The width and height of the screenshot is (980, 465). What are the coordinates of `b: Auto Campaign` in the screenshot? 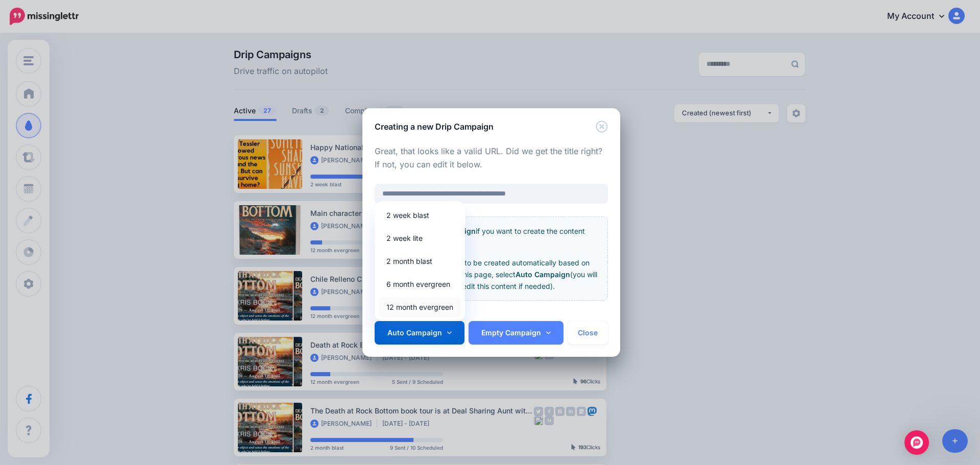 It's located at (543, 274).